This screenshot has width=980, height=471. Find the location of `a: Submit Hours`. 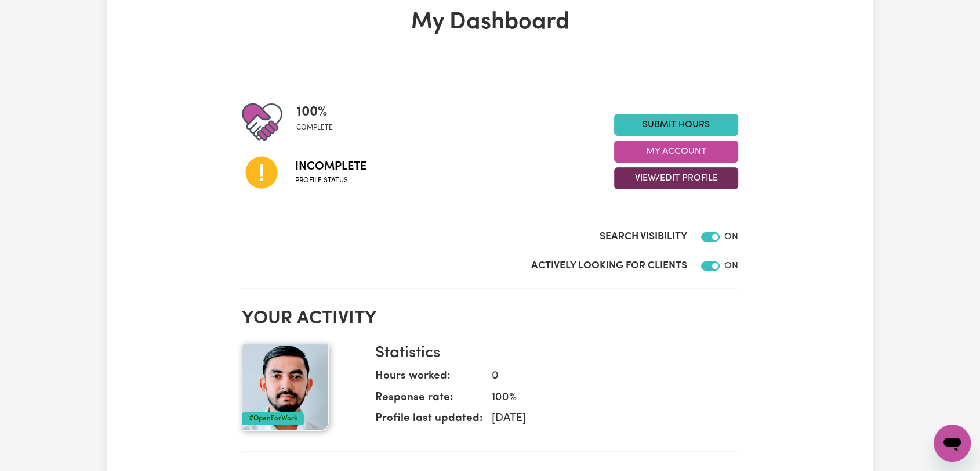

a: Submit Hours is located at coordinates (676, 125).